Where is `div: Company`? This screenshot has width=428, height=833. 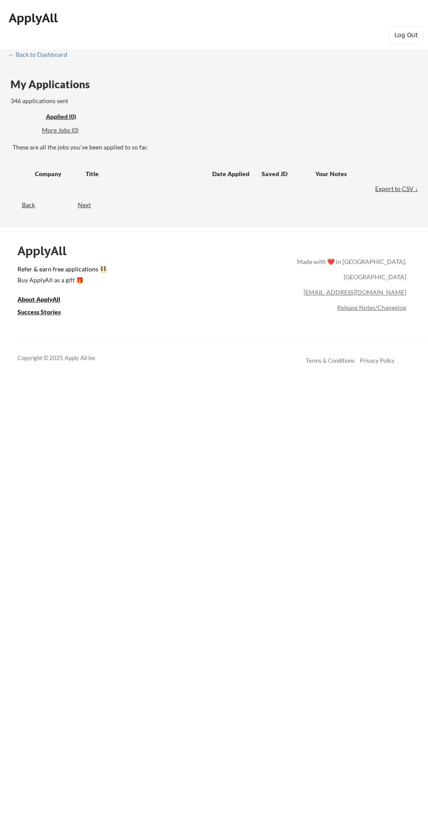
div: Company is located at coordinates (56, 174).